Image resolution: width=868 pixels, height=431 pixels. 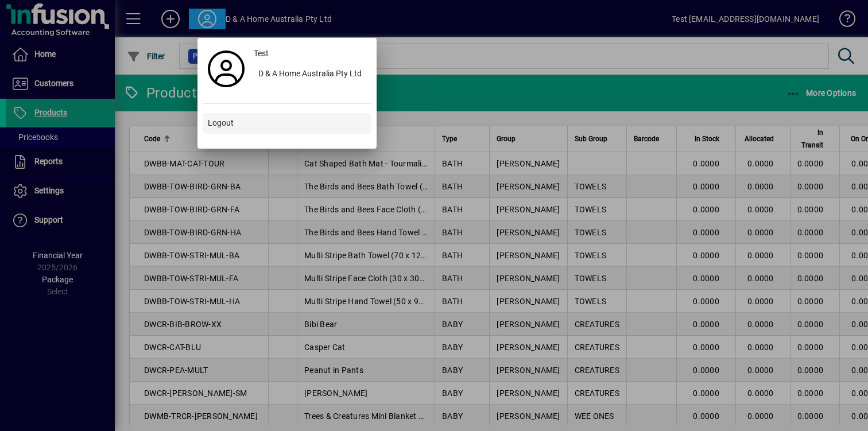 What do you see at coordinates (221, 123) in the screenshot?
I see `span: Logout` at bounding box center [221, 123].